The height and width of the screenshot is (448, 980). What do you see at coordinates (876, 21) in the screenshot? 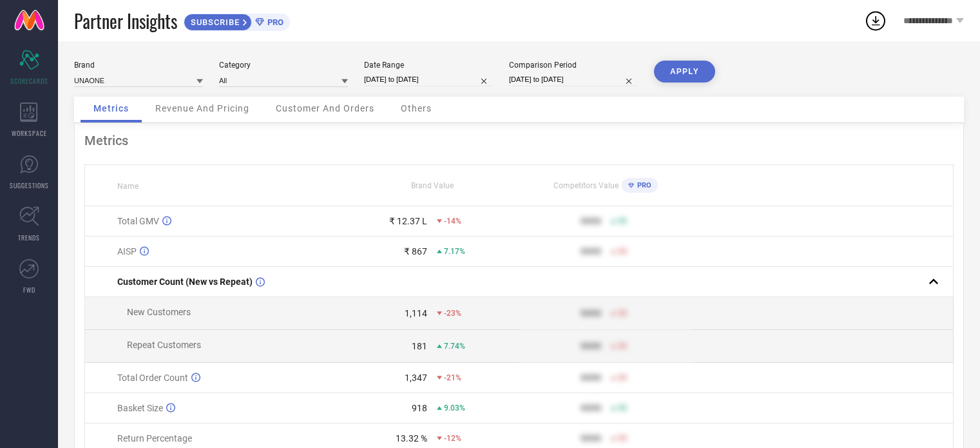
I see `div: Open download list` at bounding box center [876, 21].